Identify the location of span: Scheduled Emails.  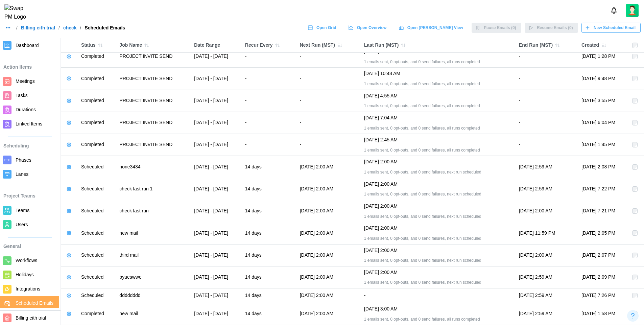
(35, 303).